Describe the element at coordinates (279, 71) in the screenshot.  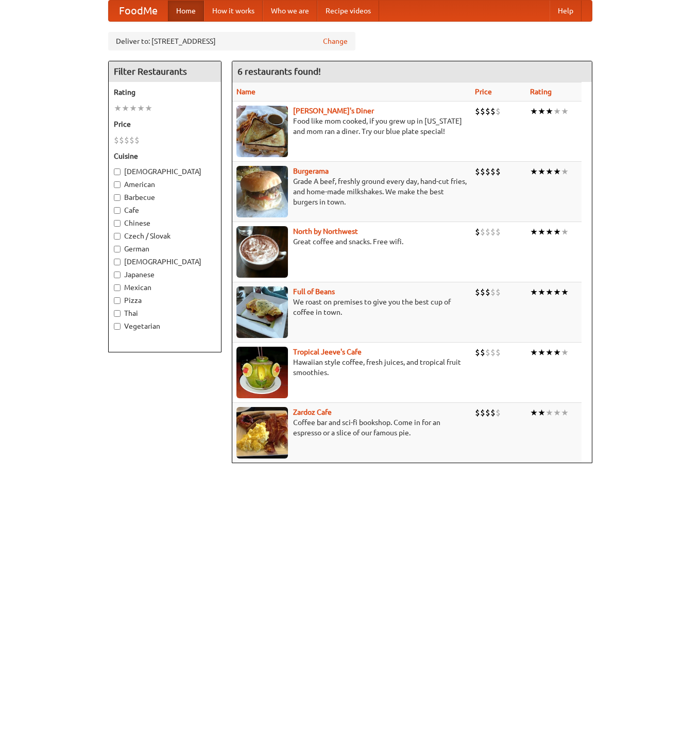
I see `ng-pluralize: 6 restaurants found!` at that location.